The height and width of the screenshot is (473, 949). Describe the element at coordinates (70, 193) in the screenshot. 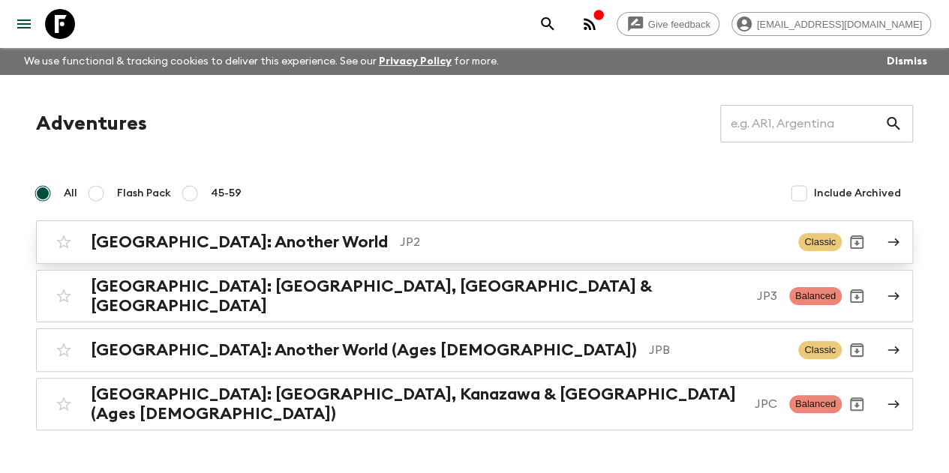

I see `span: All` at that location.